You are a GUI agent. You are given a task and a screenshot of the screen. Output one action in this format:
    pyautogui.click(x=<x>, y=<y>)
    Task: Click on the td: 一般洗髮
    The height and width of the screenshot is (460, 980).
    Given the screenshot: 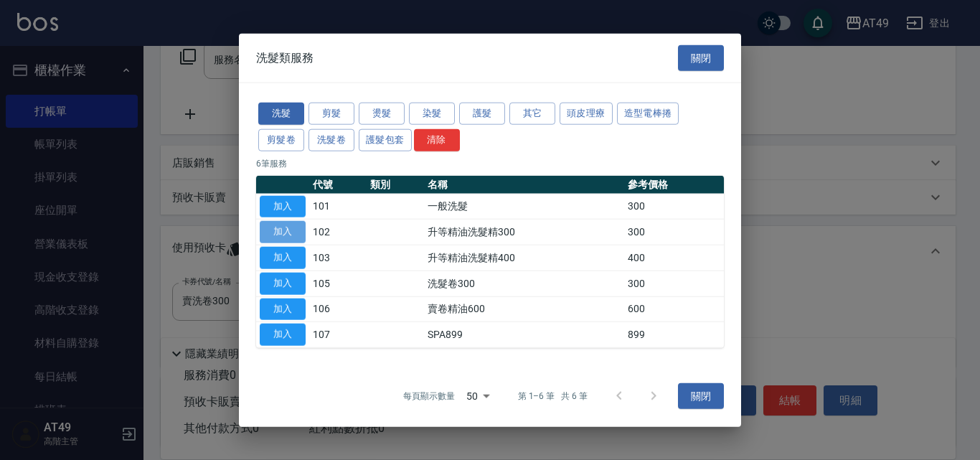 What is the action you would take?
    pyautogui.click(x=524, y=207)
    